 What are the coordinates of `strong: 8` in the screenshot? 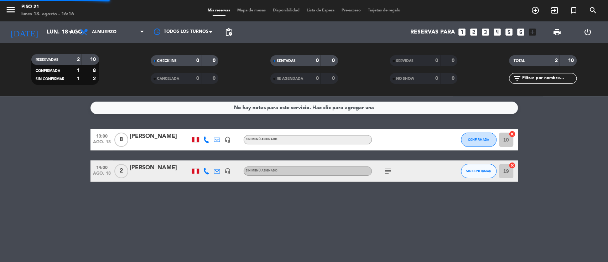 It's located at (95, 71).